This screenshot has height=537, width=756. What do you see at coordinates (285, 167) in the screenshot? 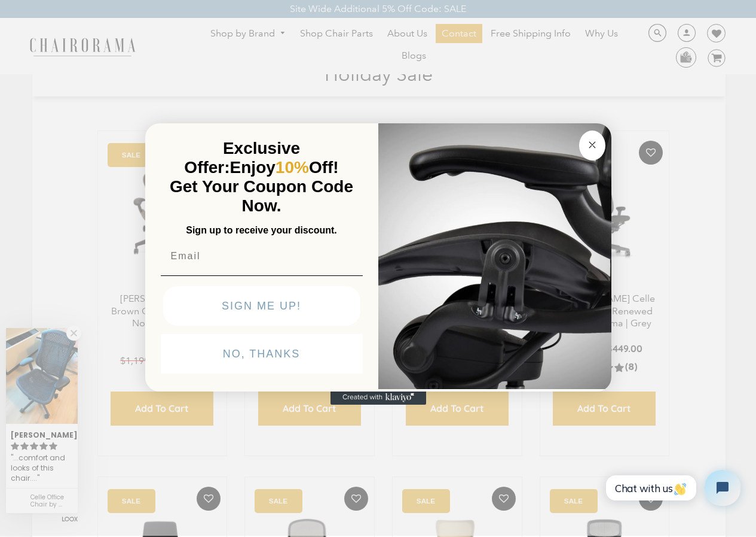
I see `span: Enjoy Off!` at bounding box center [285, 167].